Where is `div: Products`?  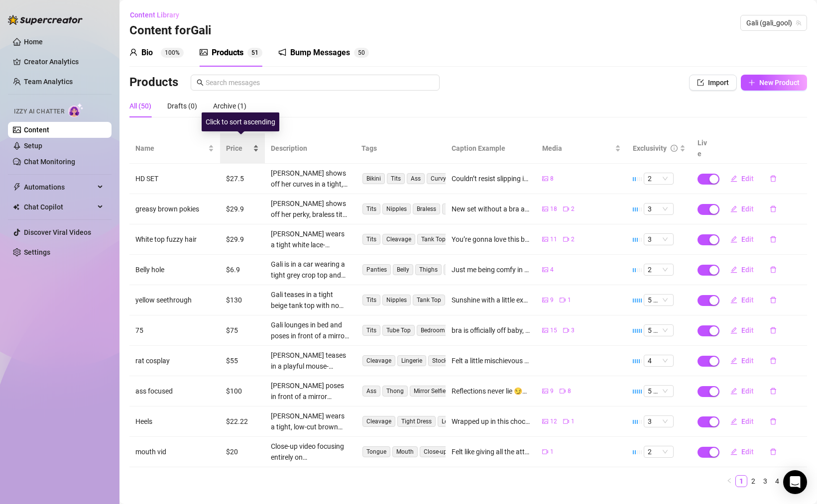
div: Products is located at coordinates (228, 53).